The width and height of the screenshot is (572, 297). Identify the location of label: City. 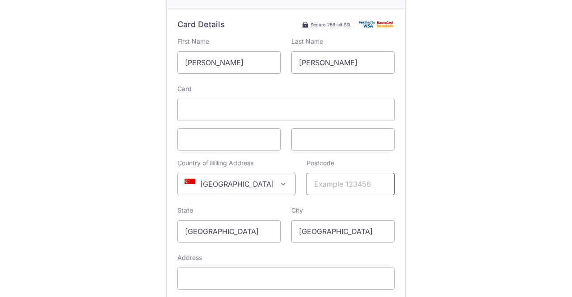
(297, 211).